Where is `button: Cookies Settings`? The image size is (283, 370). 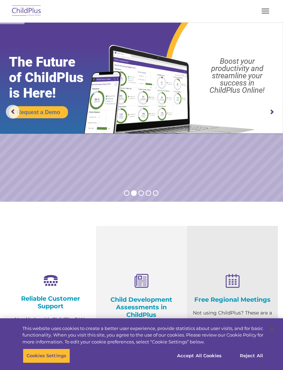 button: Cookies Settings is located at coordinates (46, 356).